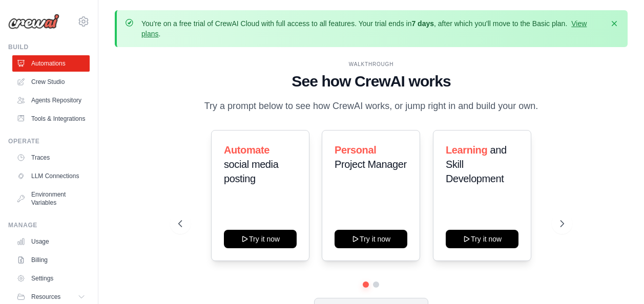 The image size is (644, 304). I want to click on span: social media posting, so click(251, 172).